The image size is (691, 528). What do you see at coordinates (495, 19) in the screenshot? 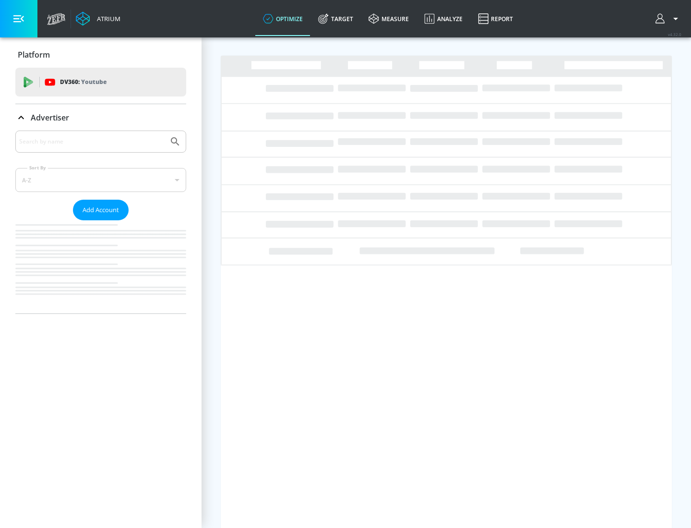
I see `a: Report` at bounding box center [495, 19].